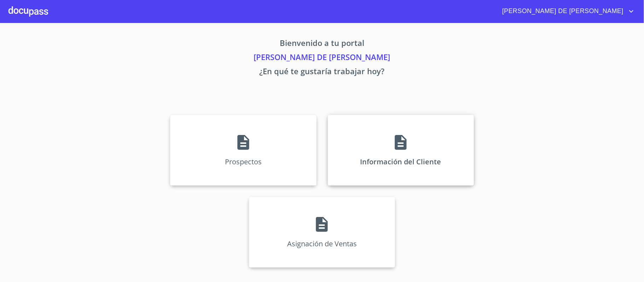 The height and width of the screenshot is (282, 644). Describe the element at coordinates (243, 162) in the screenshot. I see `p: Prospectos` at that location.